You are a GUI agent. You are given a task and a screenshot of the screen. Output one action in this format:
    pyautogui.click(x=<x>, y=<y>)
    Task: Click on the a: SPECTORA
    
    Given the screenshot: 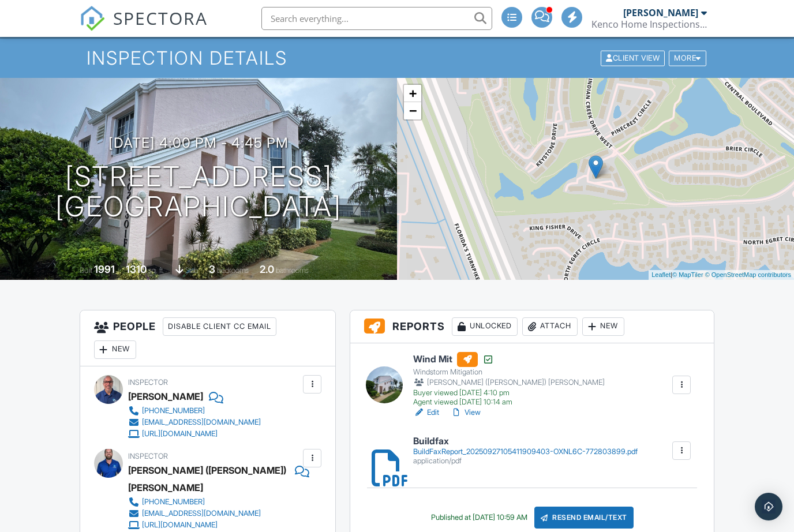 What is the action you would take?
    pyautogui.click(x=143, y=27)
    